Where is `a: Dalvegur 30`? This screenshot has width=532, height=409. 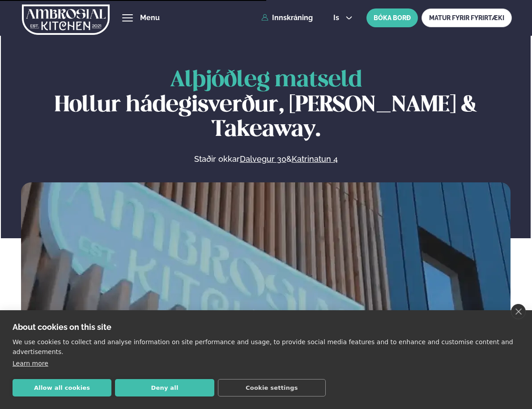
a: Dalvegur 30 is located at coordinates (263, 159).